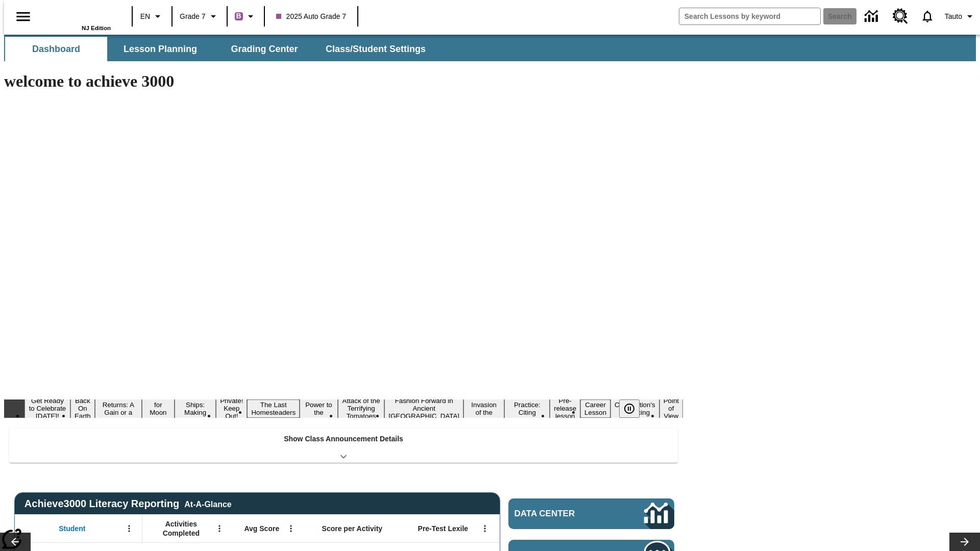  Describe the element at coordinates (319, 409) in the screenshot. I see `button: Slide 8 Solar Power to the People` at that location.